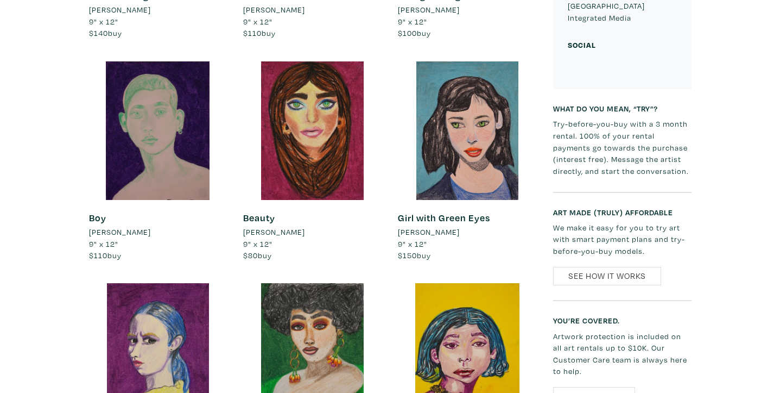 The width and height of the screenshot is (780, 393). Describe the element at coordinates (250, 255) in the screenshot. I see `span: $80` at that location.